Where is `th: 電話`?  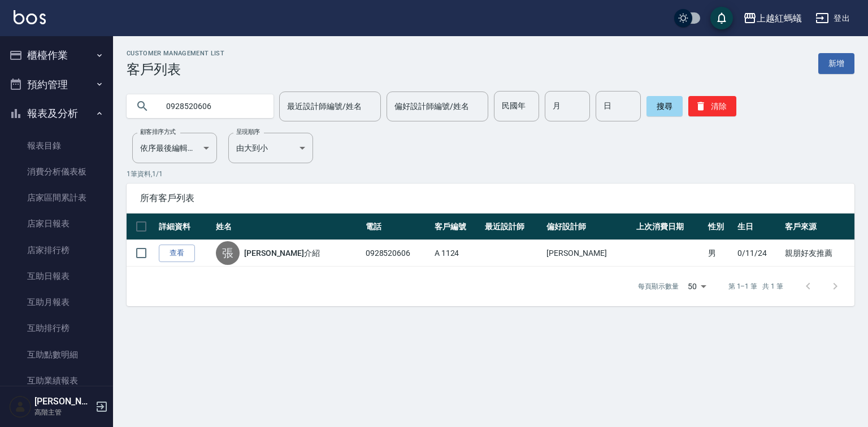
th: 電話 is located at coordinates (397, 226).